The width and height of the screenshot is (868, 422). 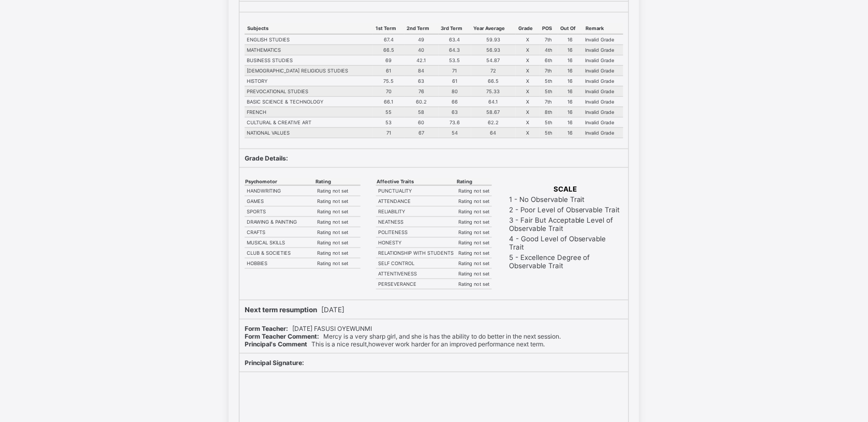 I want to click on td: CRAFTS, so click(x=280, y=232).